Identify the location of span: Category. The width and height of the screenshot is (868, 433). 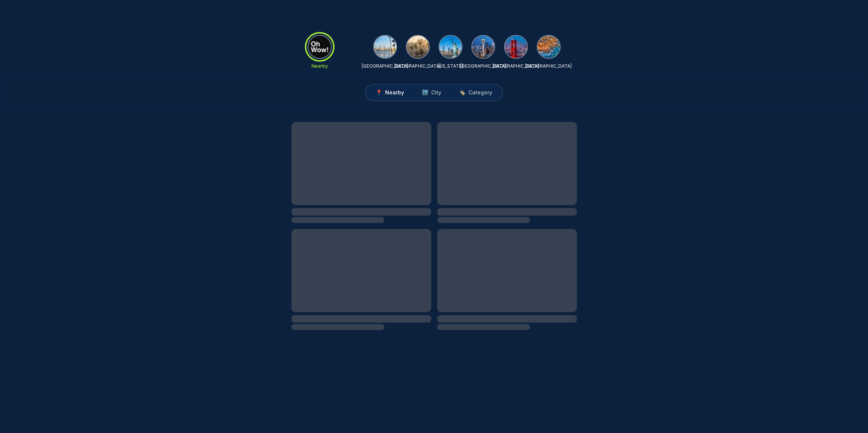
(480, 92).